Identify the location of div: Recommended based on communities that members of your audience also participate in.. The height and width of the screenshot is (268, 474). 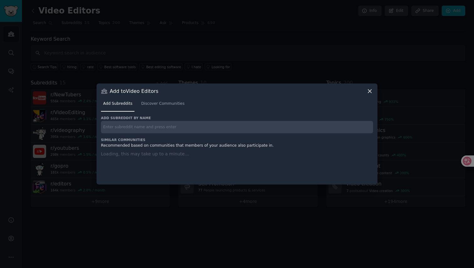
(237, 146).